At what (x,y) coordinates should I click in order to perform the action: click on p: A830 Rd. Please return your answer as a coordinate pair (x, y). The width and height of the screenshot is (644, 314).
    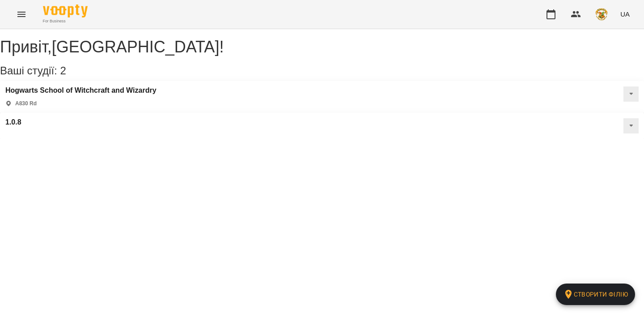
    Looking at the image, I should click on (26, 104).